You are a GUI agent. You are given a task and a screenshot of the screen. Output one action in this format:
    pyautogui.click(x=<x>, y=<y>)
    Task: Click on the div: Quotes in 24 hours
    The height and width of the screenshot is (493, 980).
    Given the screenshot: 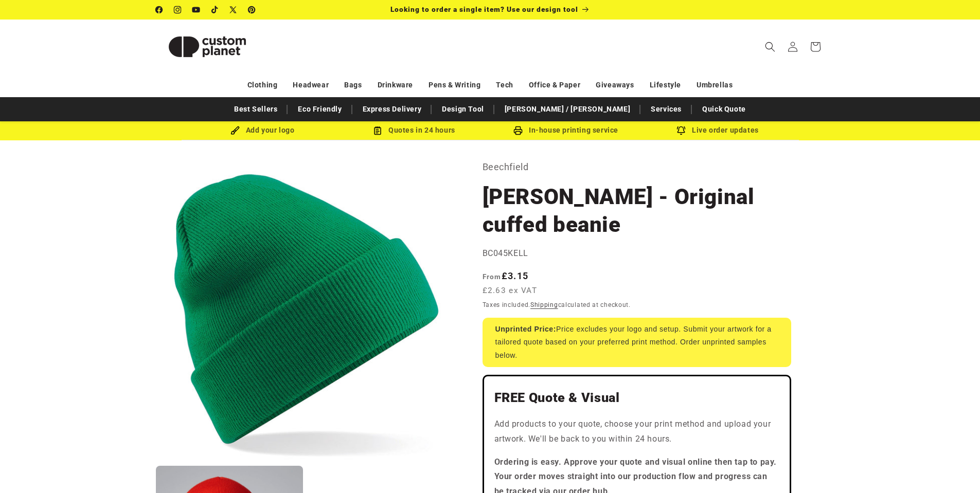 What is the action you would take?
    pyautogui.click(x=414, y=130)
    